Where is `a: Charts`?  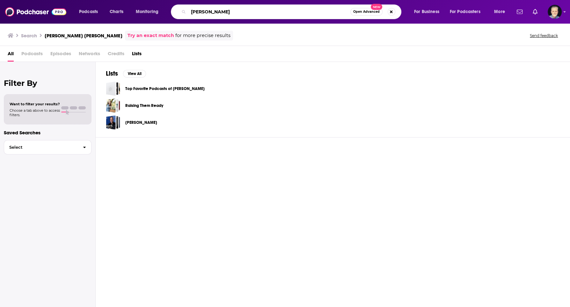 a: Charts is located at coordinates (116, 12).